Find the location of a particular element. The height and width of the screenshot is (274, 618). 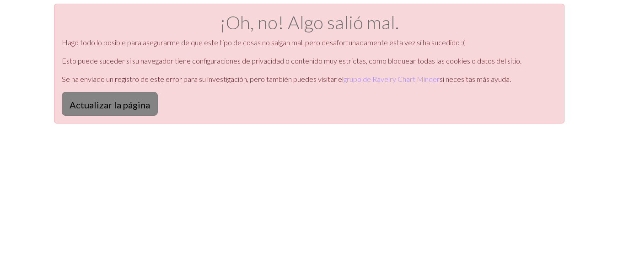

a: grupo de Ravelry Chart Minder is located at coordinates (392, 79).